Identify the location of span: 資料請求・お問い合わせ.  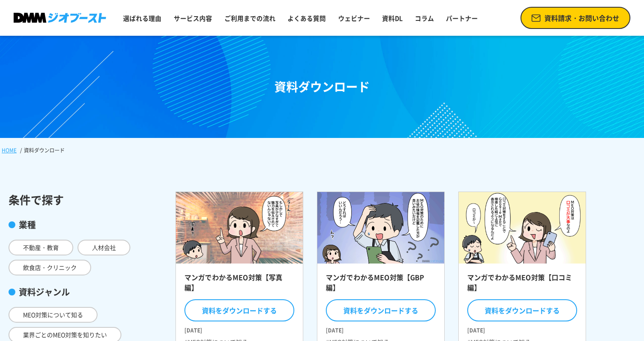
(582, 18).